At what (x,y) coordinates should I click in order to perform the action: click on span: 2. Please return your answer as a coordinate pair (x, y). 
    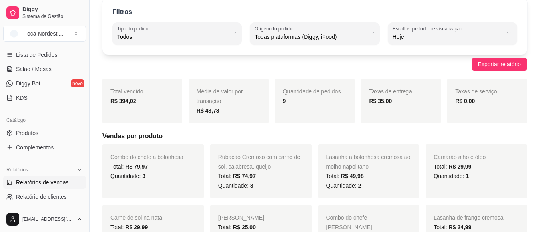
    Looking at the image, I should click on (360, 186).